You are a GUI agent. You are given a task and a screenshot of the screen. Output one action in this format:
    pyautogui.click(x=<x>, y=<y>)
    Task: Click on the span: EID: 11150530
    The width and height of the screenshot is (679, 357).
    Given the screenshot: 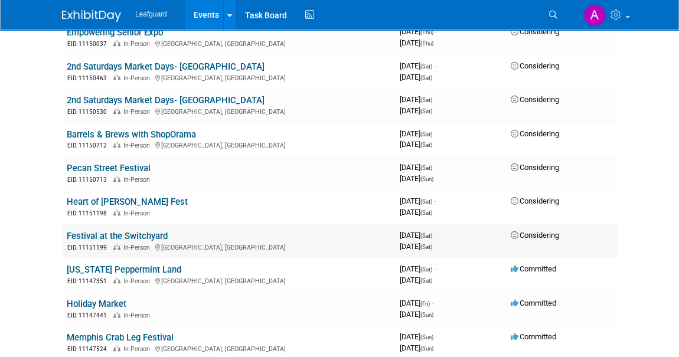 What is the action you would take?
    pyautogui.click(x=89, y=112)
    